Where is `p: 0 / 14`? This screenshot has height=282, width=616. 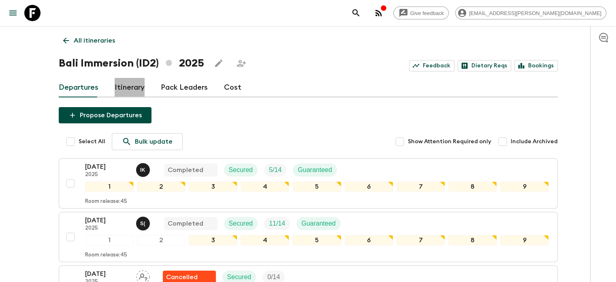 p: 0 / 14 is located at coordinates (273, 277).